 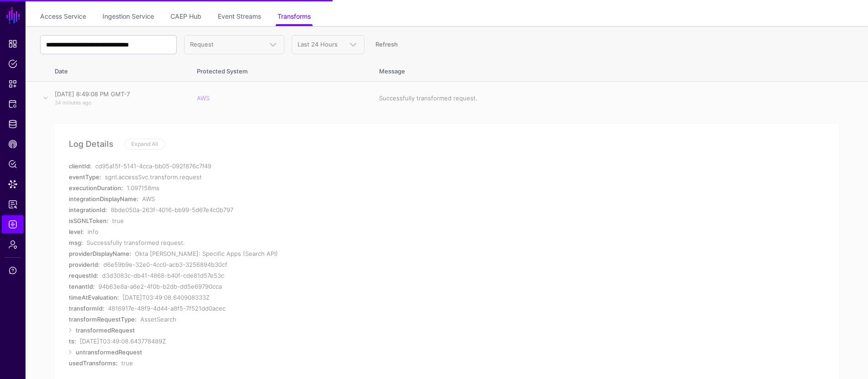 What do you see at coordinates (13, 84) in the screenshot?
I see `span: Snippets` at bounding box center [13, 84].